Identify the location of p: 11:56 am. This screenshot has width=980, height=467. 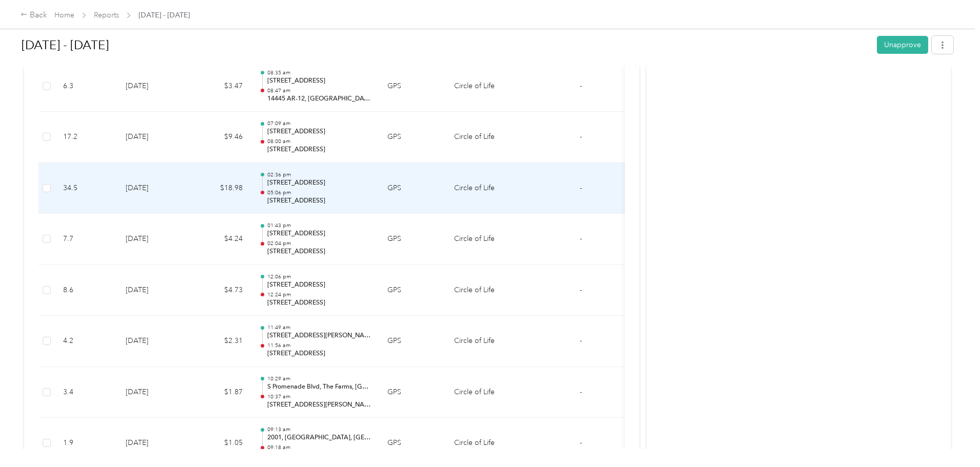
(319, 346).